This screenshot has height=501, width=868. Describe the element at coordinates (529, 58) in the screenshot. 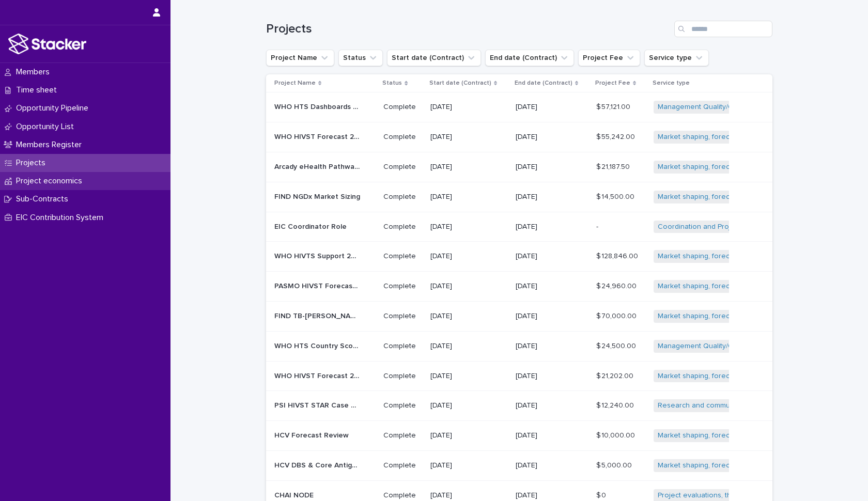

I see `button: End date (Contract)` at that location.